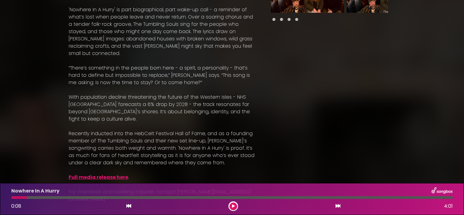 The image size is (464, 215). Describe the element at coordinates (98, 177) in the screenshot. I see `a: Full media release here` at that location.